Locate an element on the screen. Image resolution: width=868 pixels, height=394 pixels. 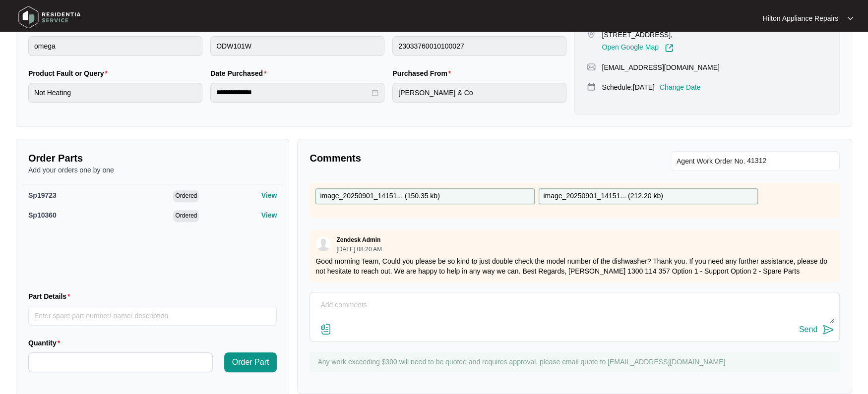
input: Product Fault or Query is located at coordinates (115, 93).